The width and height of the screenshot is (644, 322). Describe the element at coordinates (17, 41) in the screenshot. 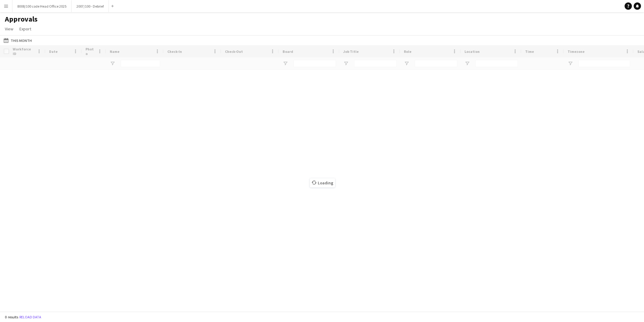

I see `button: This Month` at that location.